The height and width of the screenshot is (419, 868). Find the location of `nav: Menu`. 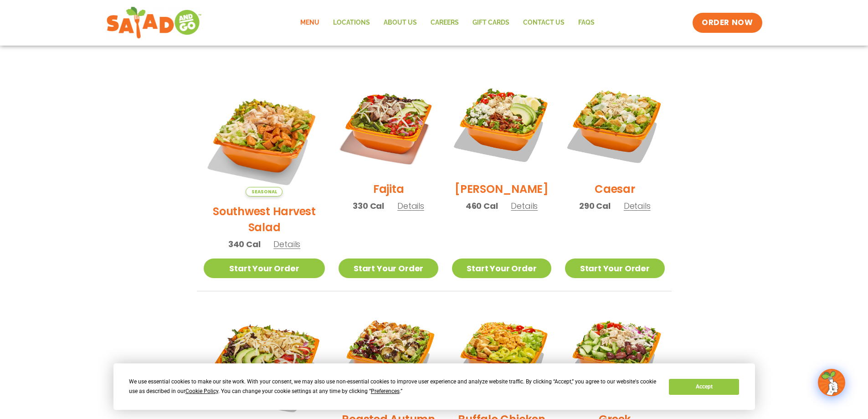

nav: Menu is located at coordinates (448, 23).